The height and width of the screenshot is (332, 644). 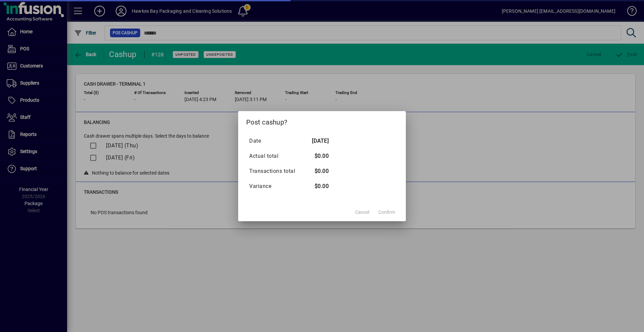 I want to click on td: Variance, so click(x=275, y=186).